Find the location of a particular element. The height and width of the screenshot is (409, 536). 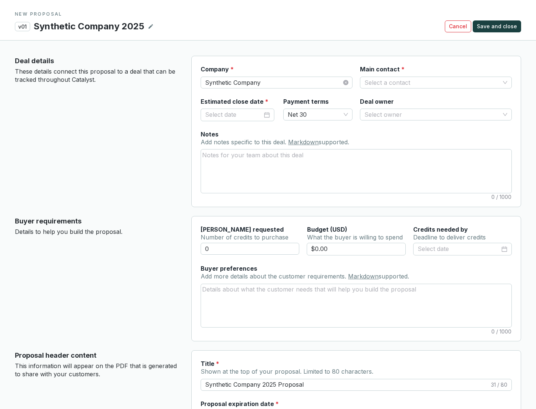

span: Save and close is located at coordinates (497, 26).